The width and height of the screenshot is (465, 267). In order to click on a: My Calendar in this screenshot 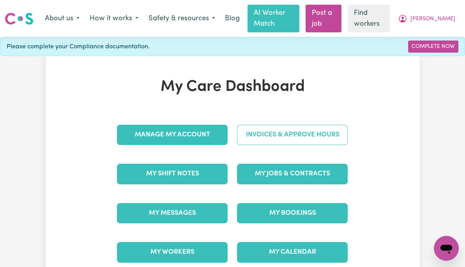, I will do `click(292, 252)`.